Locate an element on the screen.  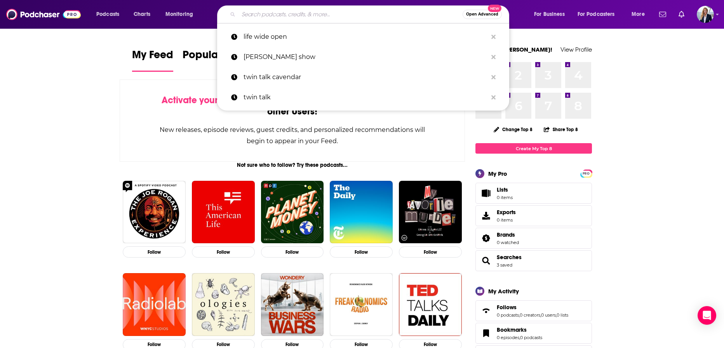
a: The Daily is located at coordinates (361, 212).